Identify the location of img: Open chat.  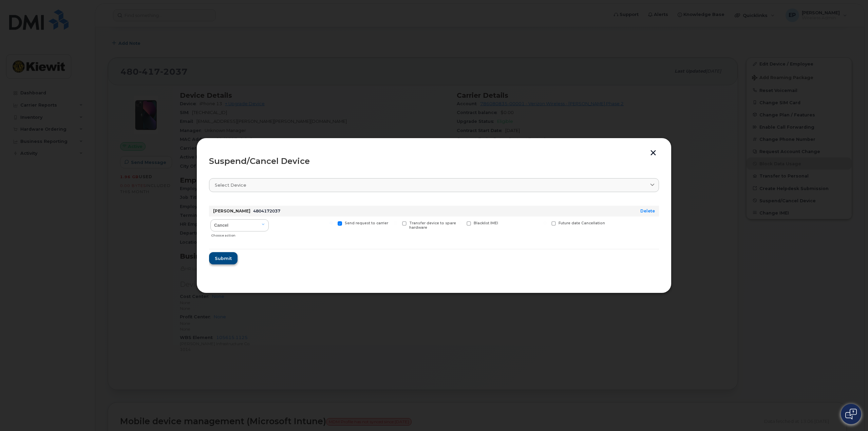
(851, 414).